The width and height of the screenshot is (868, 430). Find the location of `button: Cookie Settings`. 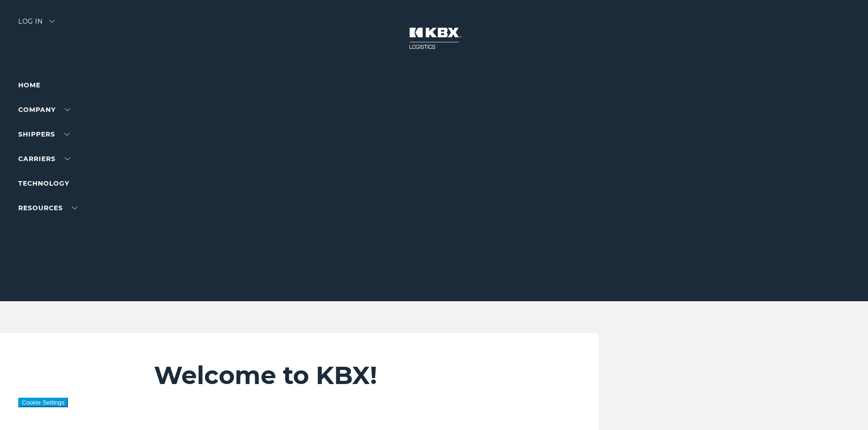

button: Cookie Settings is located at coordinates (43, 402).